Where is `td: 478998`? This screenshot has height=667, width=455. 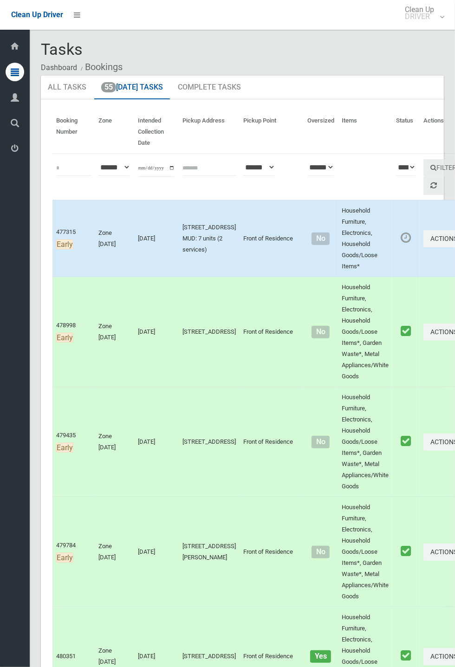
td: 478998 is located at coordinates (73, 332).